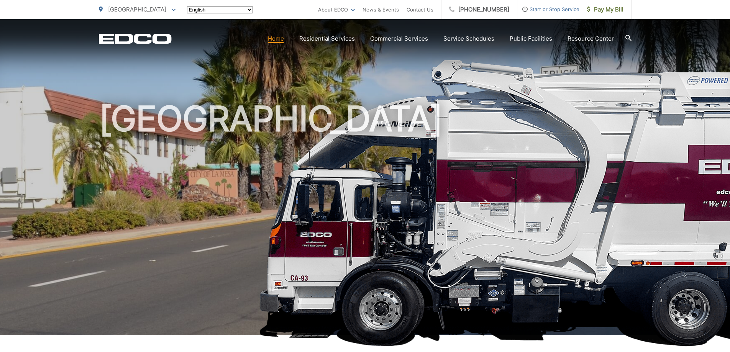 This screenshot has height=352, width=730. Describe the element at coordinates (605, 10) in the screenshot. I see `span: Pay My Bill` at that location.